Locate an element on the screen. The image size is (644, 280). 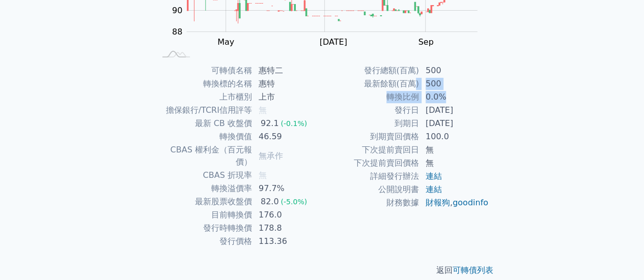
td: 上市 is located at coordinates (287, 97).